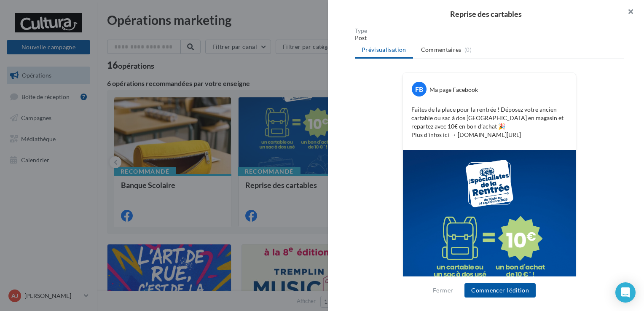 The width and height of the screenshot is (644, 311). What do you see at coordinates (625, 292) in the screenshot?
I see `div: Open Intercom Messenger` at bounding box center [625, 292].